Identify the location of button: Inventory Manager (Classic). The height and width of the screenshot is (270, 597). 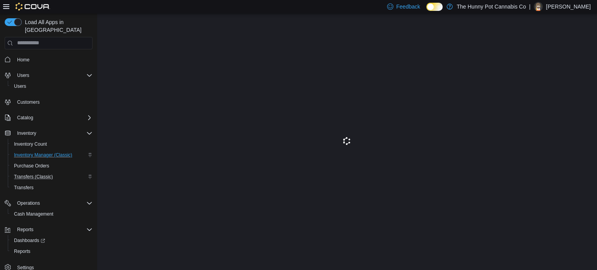
(52, 155).